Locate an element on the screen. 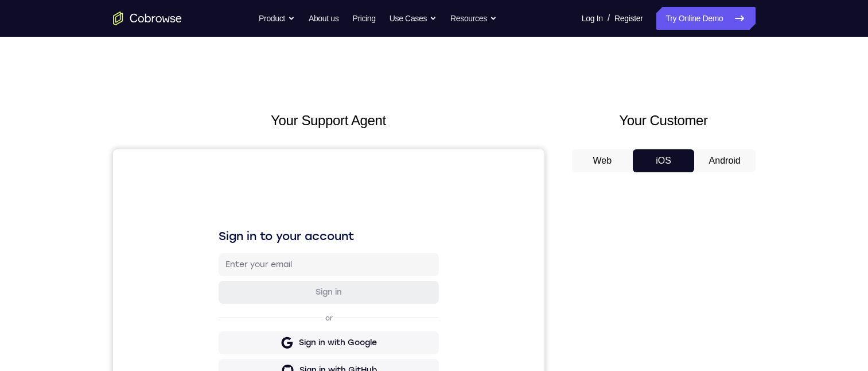 This screenshot has height=371, width=868. h2: Your Customer is located at coordinates (664, 120).